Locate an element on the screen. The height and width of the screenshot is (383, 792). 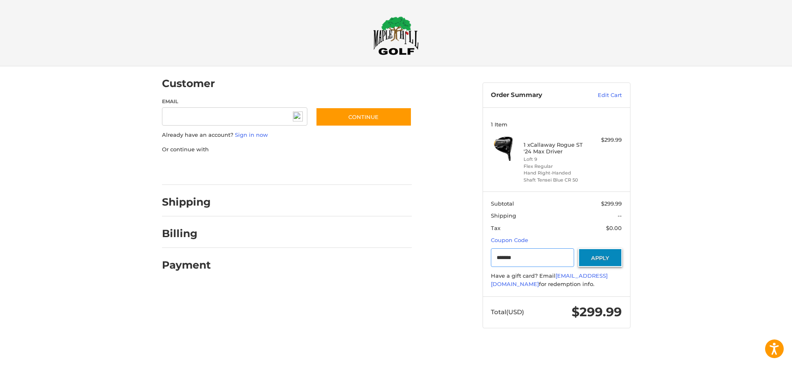
h3: Order Summary is located at coordinates (535, 95).